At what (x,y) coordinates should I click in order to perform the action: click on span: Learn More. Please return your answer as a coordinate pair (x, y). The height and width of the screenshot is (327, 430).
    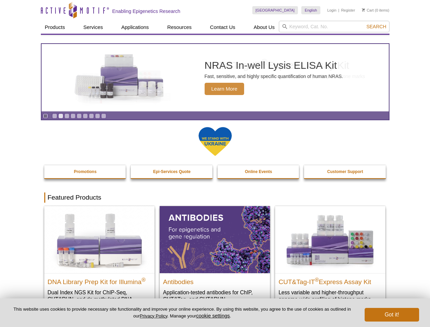
    Looking at the image, I should click on (224, 89).